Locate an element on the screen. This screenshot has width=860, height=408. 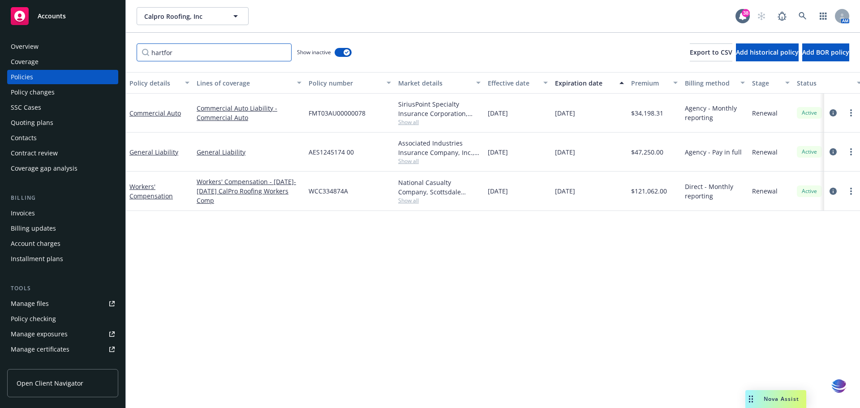
a: Search is located at coordinates (803, 16).